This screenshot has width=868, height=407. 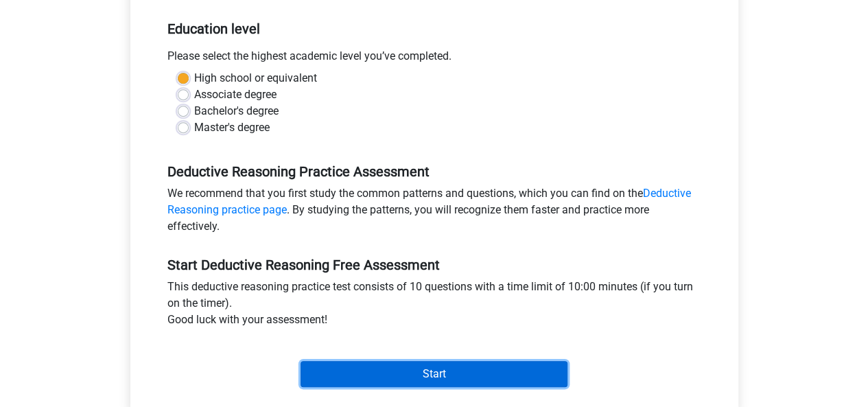 I want to click on label: Associate degree, so click(x=235, y=95).